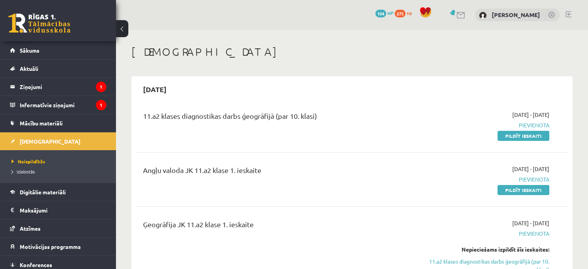  Describe the element at coordinates (381, 14) in the screenshot. I see `span: 104` at that location.